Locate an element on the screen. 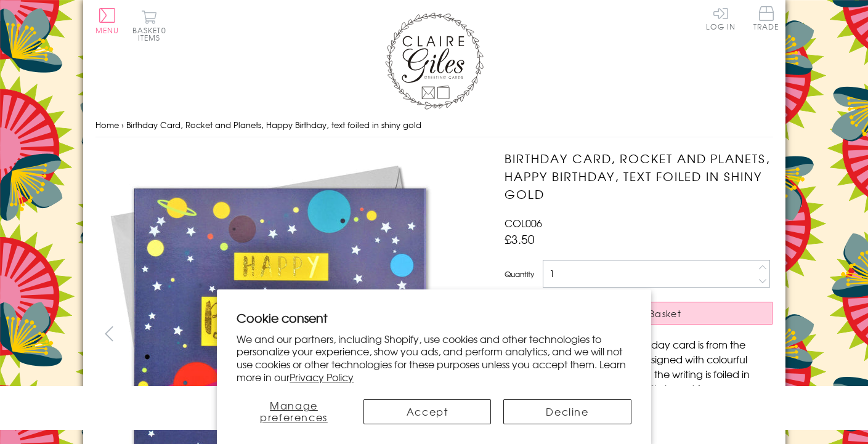 The width and height of the screenshot is (868, 444). span: Birthday Card, Rocket and Planets, Happy Birthday, text foiled in shiny gold is located at coordinates (273, 124).